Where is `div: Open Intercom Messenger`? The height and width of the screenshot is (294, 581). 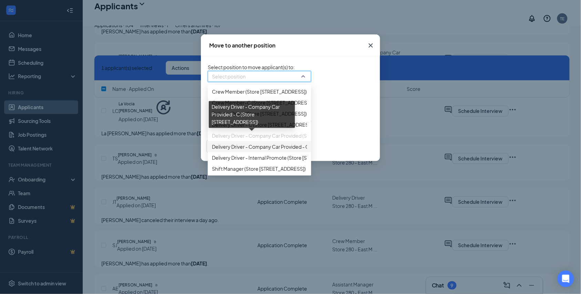 div: Open Intercom Messenger is located at coordinates (566, 279).